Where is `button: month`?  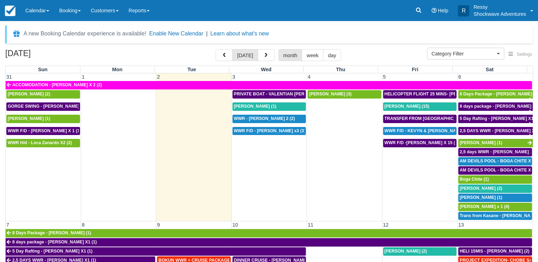 button: month is located at coordinates (290, 55).